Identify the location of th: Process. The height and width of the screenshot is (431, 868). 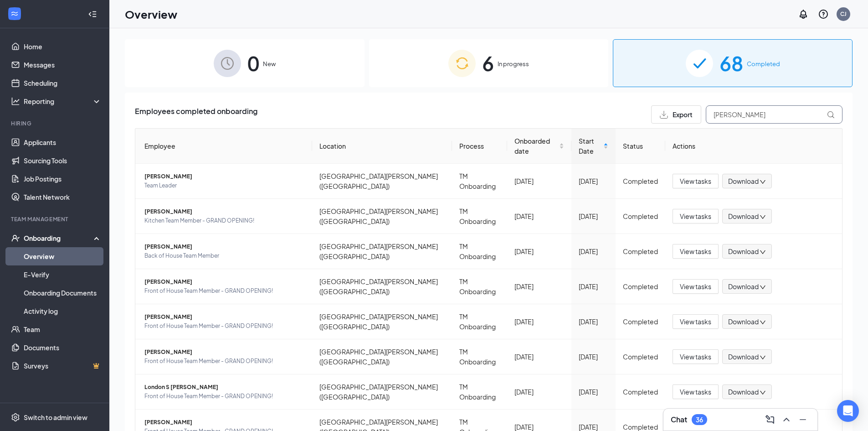
(480, 146).